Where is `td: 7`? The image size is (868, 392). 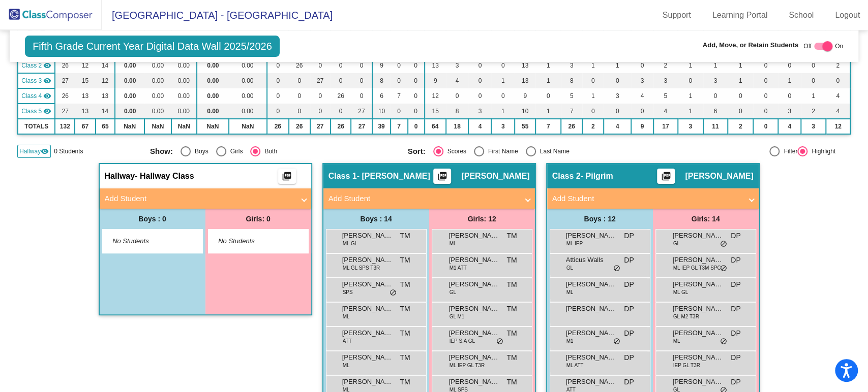 td: 7 is located at coordinates (548, 127).